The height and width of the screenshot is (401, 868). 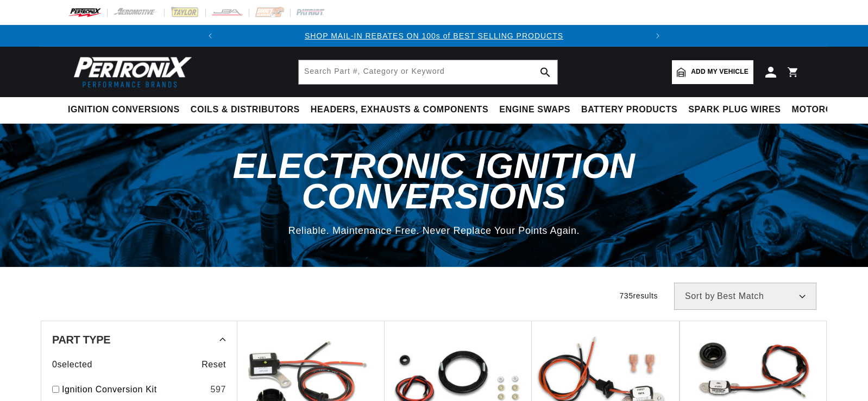 I want to click on img: Pertronix, so click(x=131, y=72).